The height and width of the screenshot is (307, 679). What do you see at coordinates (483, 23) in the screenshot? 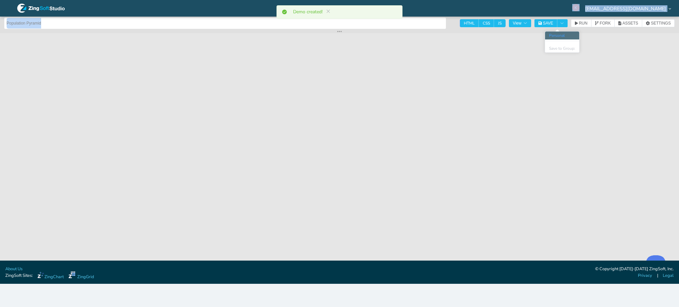
I see `div: checkbox-group` at bounding box center [483, 23].